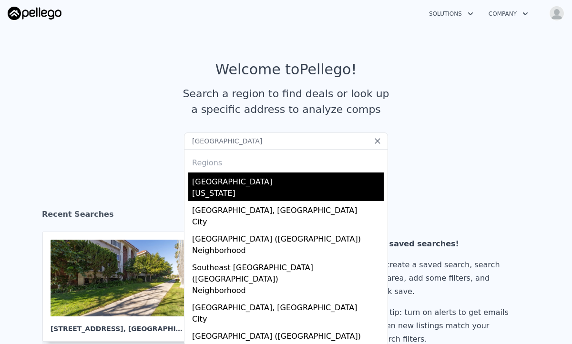 The height and width of the screenshot is (344, 572). Describe the element at coordinates (557, 13) in the screenshot. I see `img: avatar` at that location.